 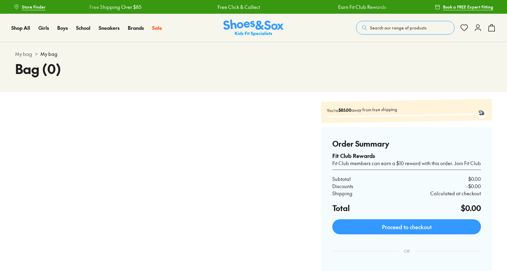 What do you see at coordinates (157, 28) in the screenshot?
I see `span: Sale` at bounding box center [157, 28].